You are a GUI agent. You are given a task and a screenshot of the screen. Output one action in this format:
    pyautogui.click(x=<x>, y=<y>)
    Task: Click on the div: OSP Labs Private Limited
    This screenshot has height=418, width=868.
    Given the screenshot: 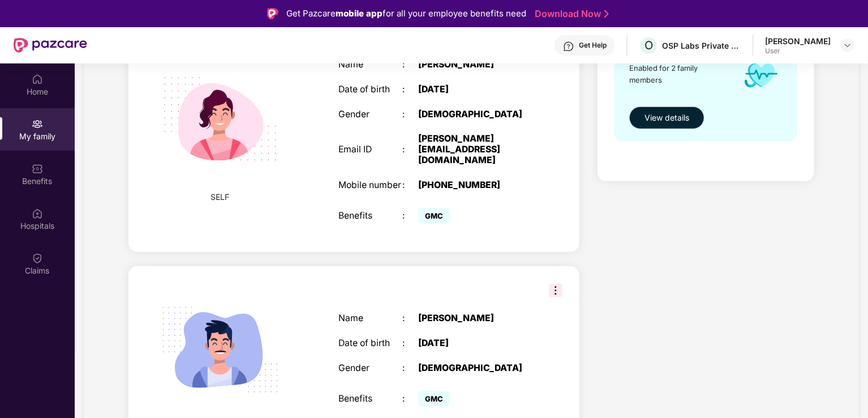 What is the action you would take?
    pyautogui.click(x=701, y=45)
    